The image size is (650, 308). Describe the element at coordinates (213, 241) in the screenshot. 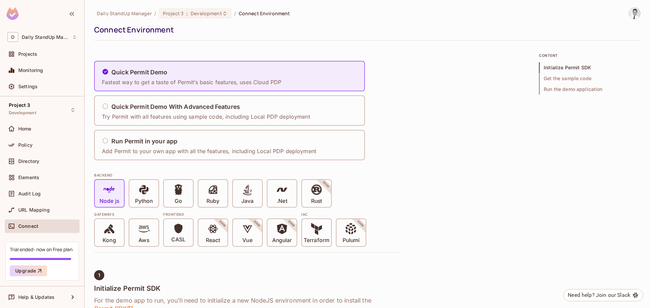

I see `p: React` at that location.